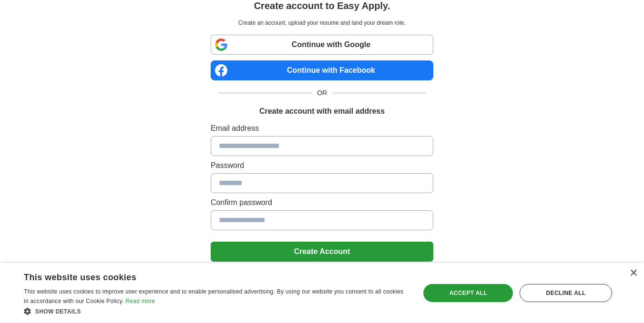  Describe the element at coordinates (322, 252) in the screenshot. I see `button: Create Account` at that location.